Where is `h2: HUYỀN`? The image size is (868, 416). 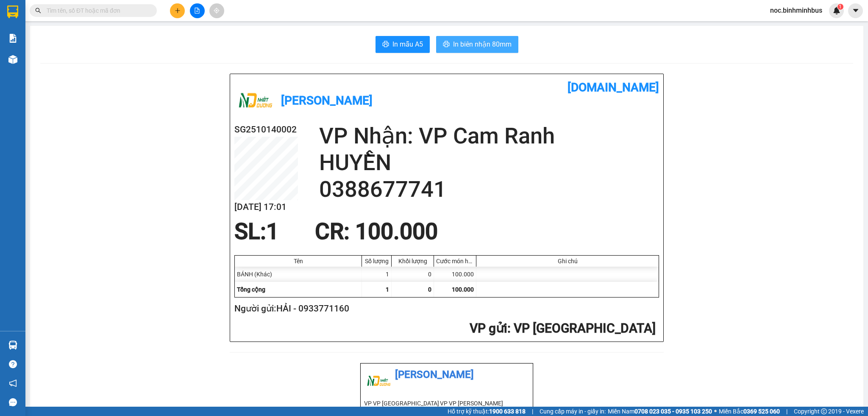 h2: HUYỀN is located at coordinates (489, 162).